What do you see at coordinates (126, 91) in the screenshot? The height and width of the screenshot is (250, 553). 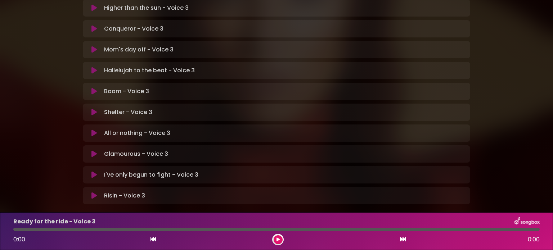 I see `p: Boom - Voice 3` at bounding box center [126, 91].